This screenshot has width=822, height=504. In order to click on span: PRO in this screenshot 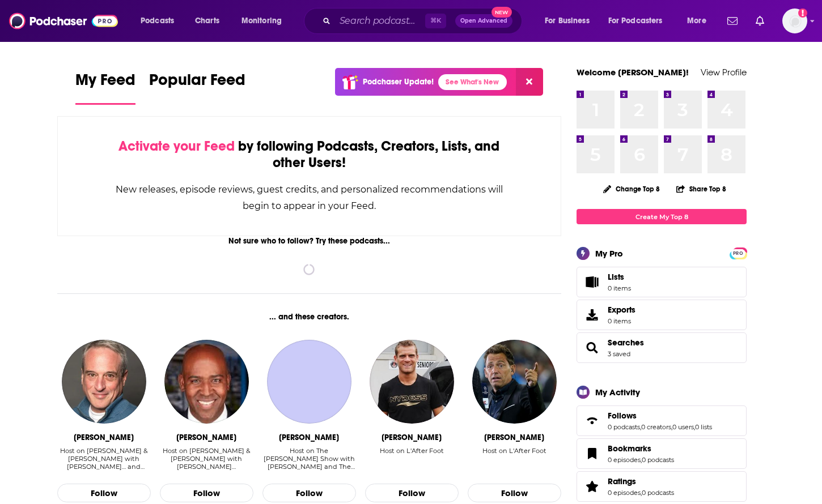, I will do `click(738, 253)`.